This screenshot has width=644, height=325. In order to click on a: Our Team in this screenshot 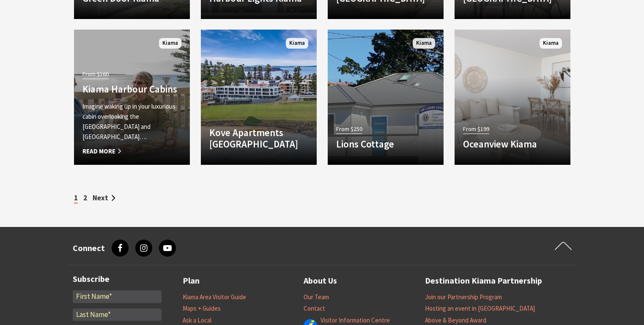, I will do `click(317, 297)`.